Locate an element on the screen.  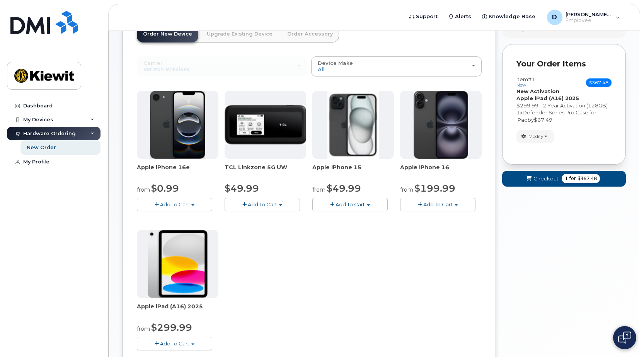
span: Apple iPad (A16) 2025 is located at coordinates (178, 310).